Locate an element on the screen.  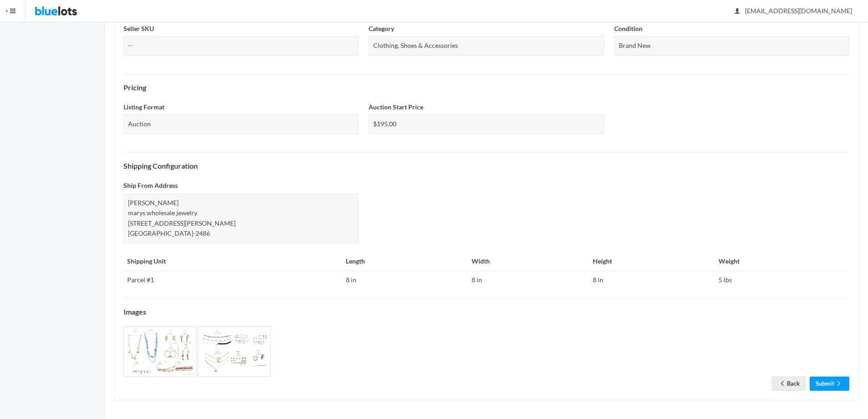
td: 5 lbs is located at coordinates (782, 280).